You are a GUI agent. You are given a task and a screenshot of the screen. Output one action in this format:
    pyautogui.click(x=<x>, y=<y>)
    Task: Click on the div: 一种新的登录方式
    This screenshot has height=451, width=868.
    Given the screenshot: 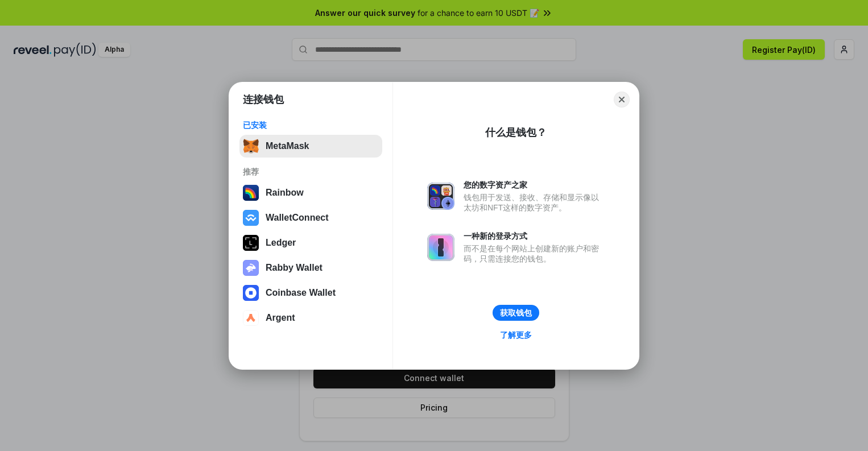 What is the action you would take?
    pyautogui.click(x=534, y=236)
    